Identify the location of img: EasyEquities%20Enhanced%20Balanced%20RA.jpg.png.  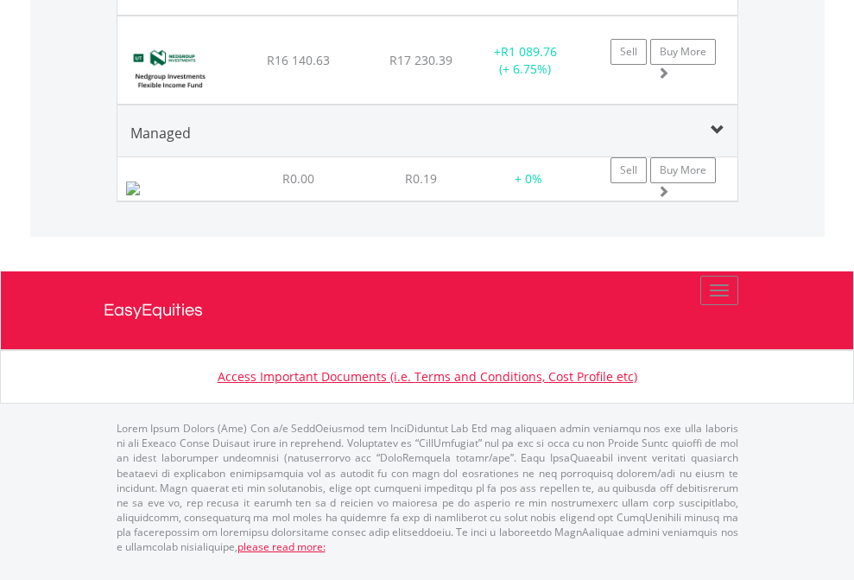
(133, 188).